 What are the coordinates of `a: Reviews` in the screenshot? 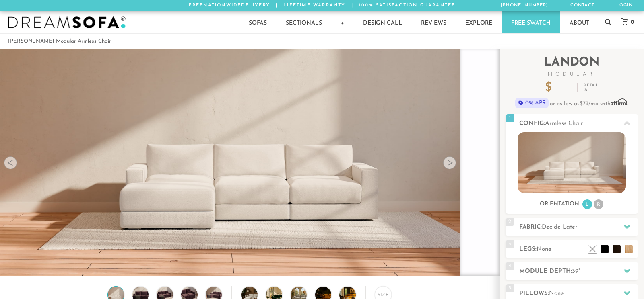 It's located at (433, 22).